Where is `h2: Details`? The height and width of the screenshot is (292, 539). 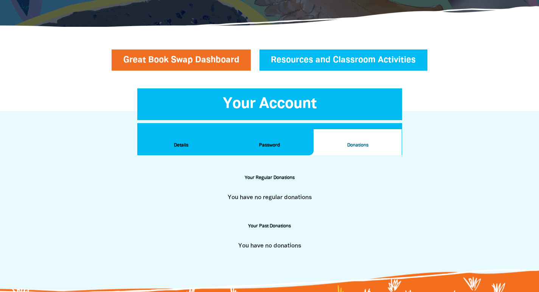
h2: Details is located at coordinates (181, 146).